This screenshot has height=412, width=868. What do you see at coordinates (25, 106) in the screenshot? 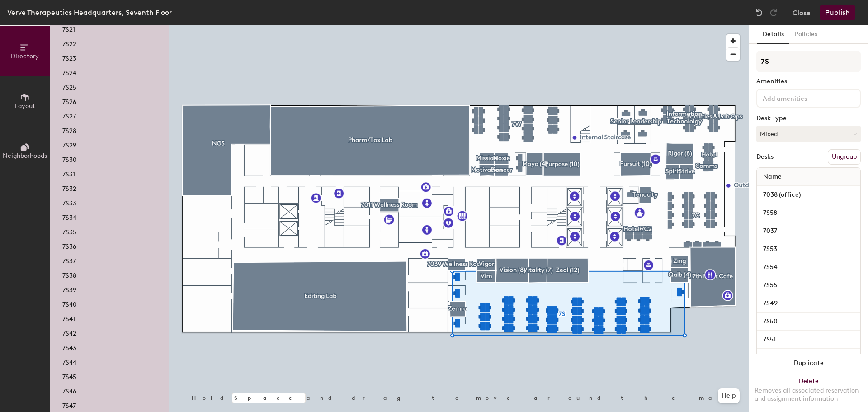
I see `span: Layout` at bounding box center [25, 106].